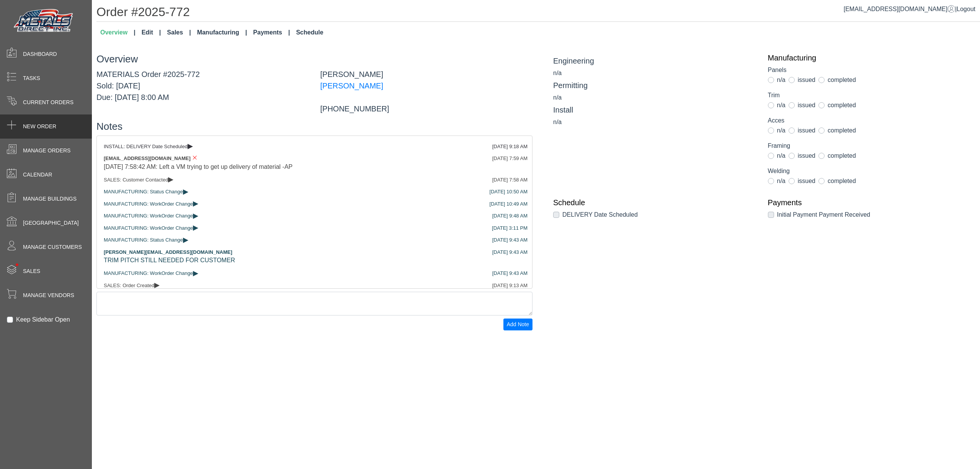 Image resolution: width=980 pixels, height=469 pixels. I want to click on button: Add Note, so click(518, 324).